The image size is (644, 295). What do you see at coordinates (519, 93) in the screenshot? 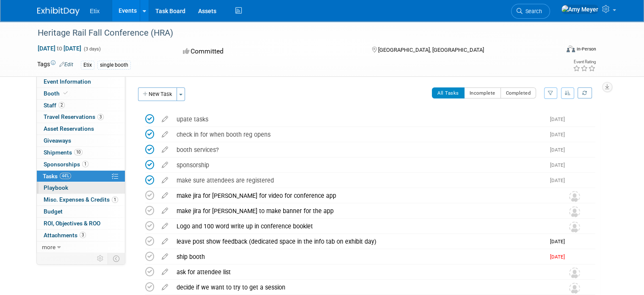
I see `button: Completed` at bounding box center [519, 93].